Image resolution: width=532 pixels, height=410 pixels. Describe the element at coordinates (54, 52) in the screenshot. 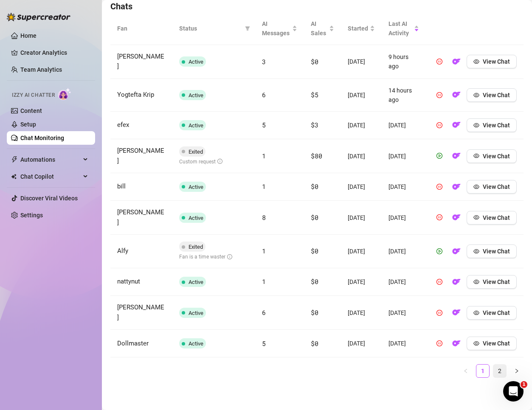

I see `a: Creator Analytics` at that location.